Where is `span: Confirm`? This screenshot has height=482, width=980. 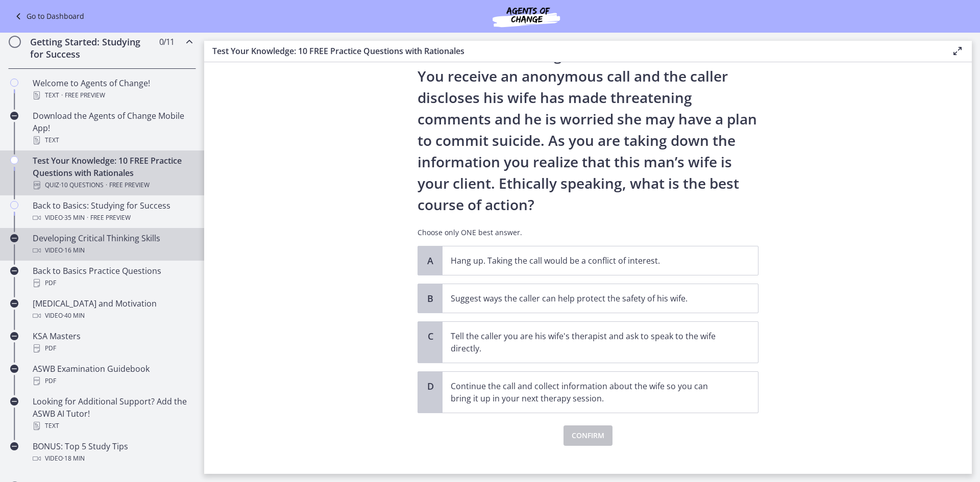 span: Confirm is located at coordinates (588, 436).